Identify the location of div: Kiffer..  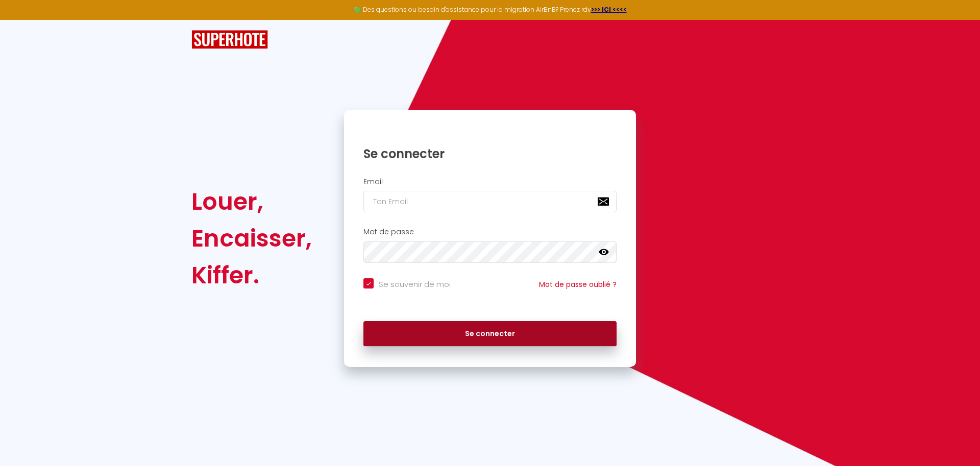
(252, 275).